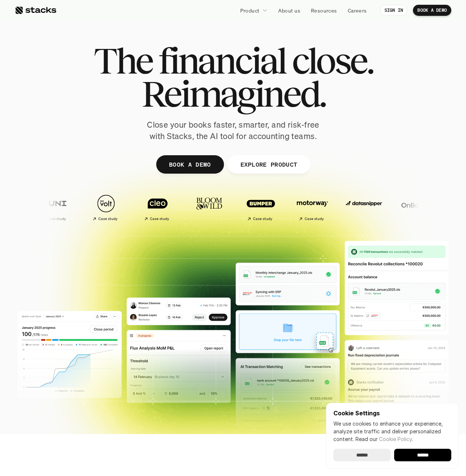  What do you see at coordinates (358, 10) in the screenshot?
I see `p: Careers` at bounding box center [358, 10].